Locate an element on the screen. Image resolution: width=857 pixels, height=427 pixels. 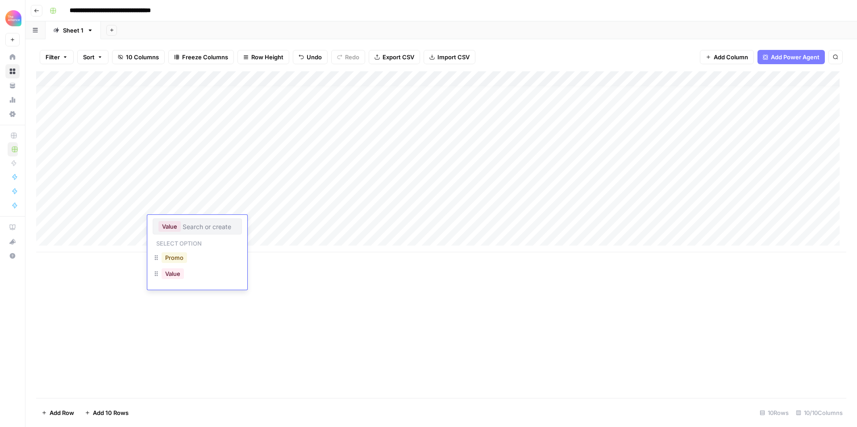
span: Add Row is located at coordinates (62, 413).